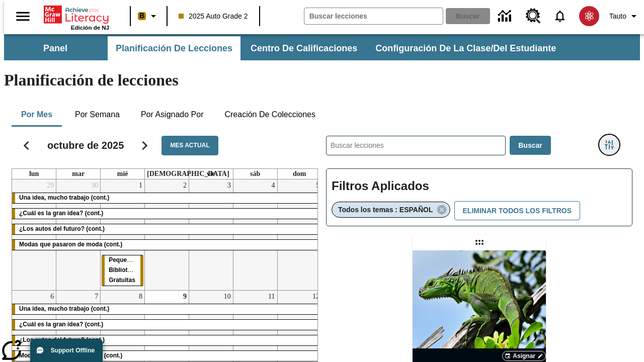  What do you see at coordinates (524, 356) in the screenshot?
I see `button: Asignar Elegir fechas` at bounding box center [524, 356].